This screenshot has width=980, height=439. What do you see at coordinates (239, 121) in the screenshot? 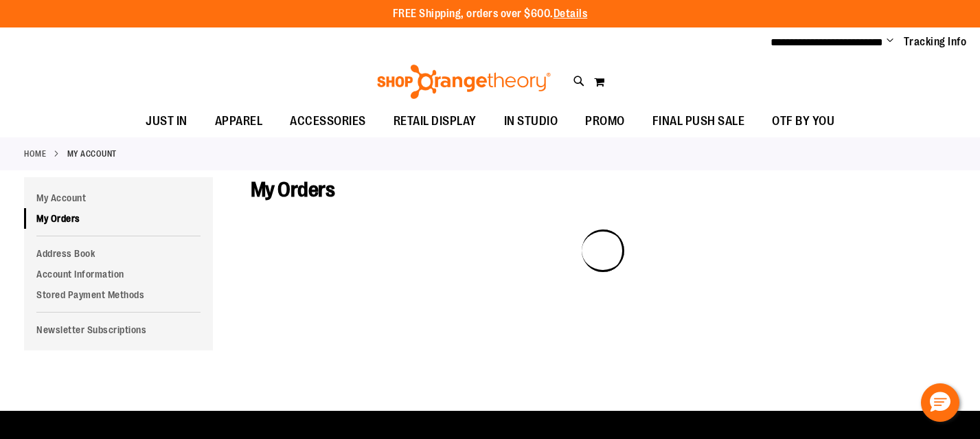
I see `a: APPAREL` at bounding box center [239, 121].